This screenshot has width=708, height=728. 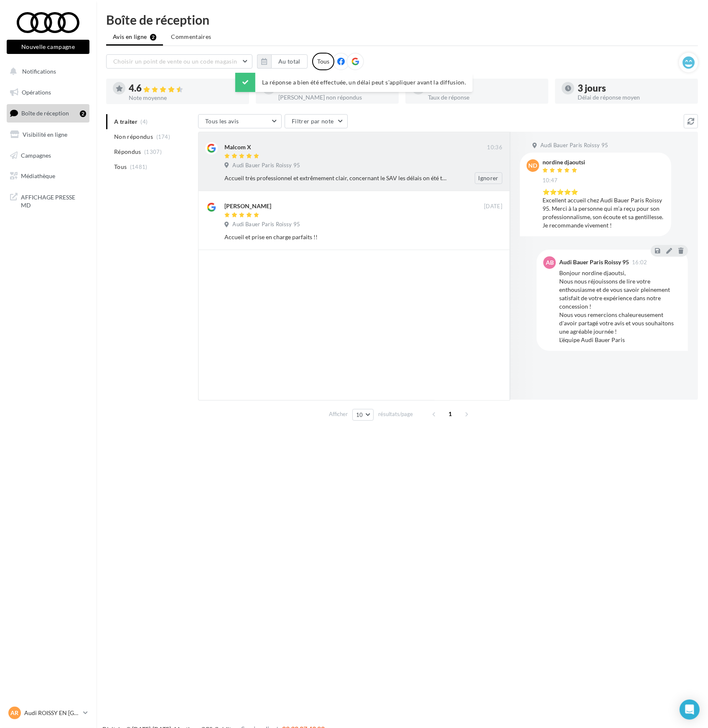 What do you see at coordinates (451, 414) in the screenshot?
I see `span: 1` at bounding box center [451, 414].